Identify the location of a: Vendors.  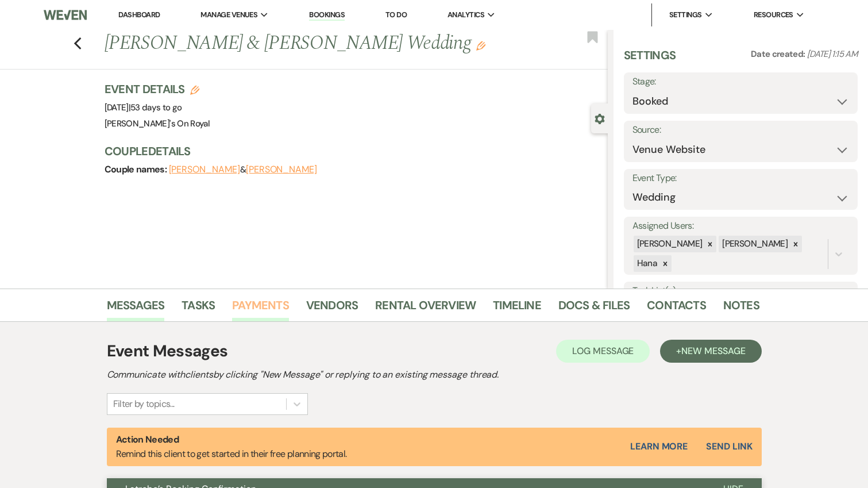
(332, 308).